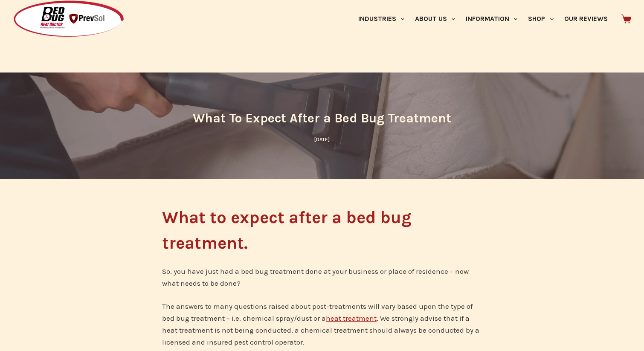 Image resolution: width=644 pixels, height=351 pixels. What do you see at coordinates (322, 230) in the screenshot?
I see `h1: What to expect after a bed bug treatment.` at bounding box center [322, 230].